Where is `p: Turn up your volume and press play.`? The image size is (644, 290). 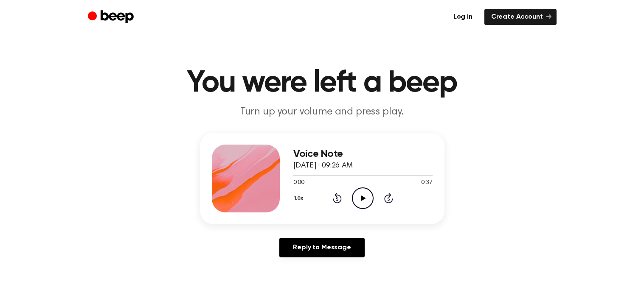 p: Turn up your volume and press play. is located at coordinates (322, 112).